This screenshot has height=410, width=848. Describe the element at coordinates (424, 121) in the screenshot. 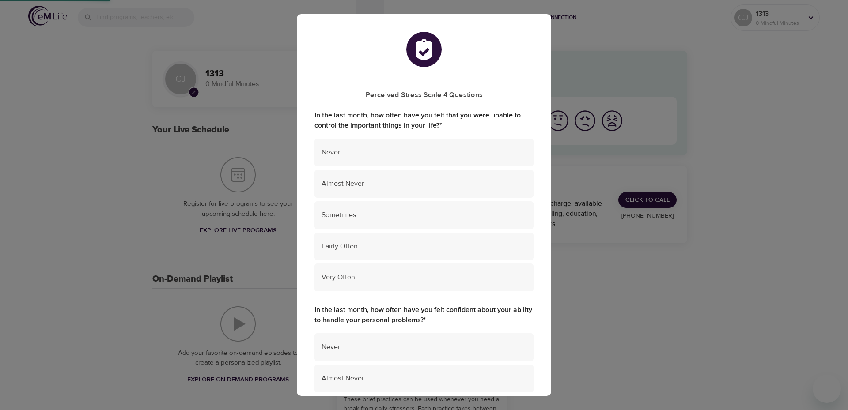

I see `label: In the last month, how often have you felt that you were unable to control the important things i...` at that location.